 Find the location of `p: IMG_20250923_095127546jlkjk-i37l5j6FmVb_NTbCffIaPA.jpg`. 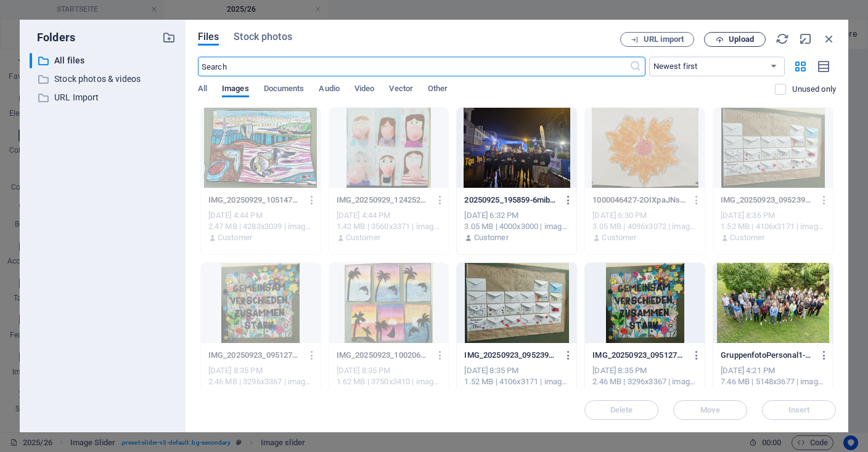

p: IMG_20250923_095127546jlkjk-i37l5j6FmVb_NTbCffIaPA.jpg is located at coordinates (639, 356).